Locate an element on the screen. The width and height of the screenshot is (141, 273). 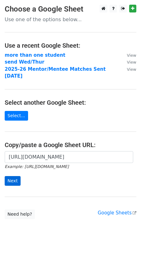
strong: send Wed/Thur is located at coordinates (24, 62).